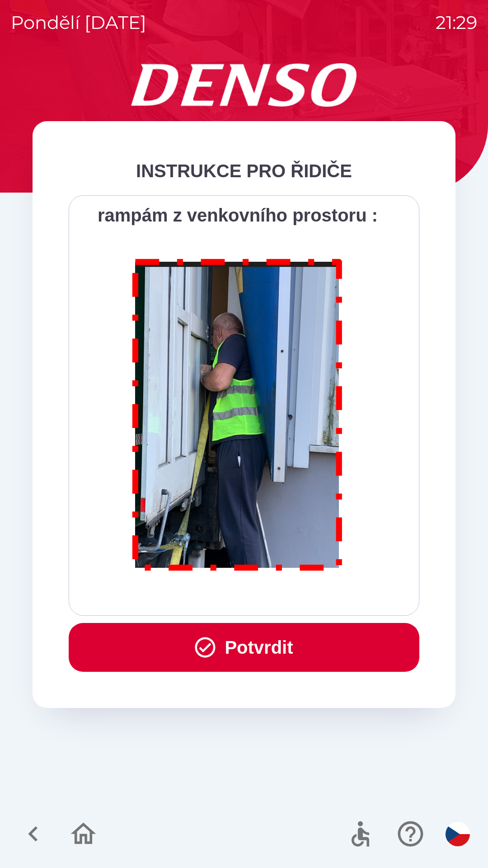 The image size is (488, 868). Describe the element at coordinates (457, 834) in the screenshot. I see `img: cs flag` at that location.